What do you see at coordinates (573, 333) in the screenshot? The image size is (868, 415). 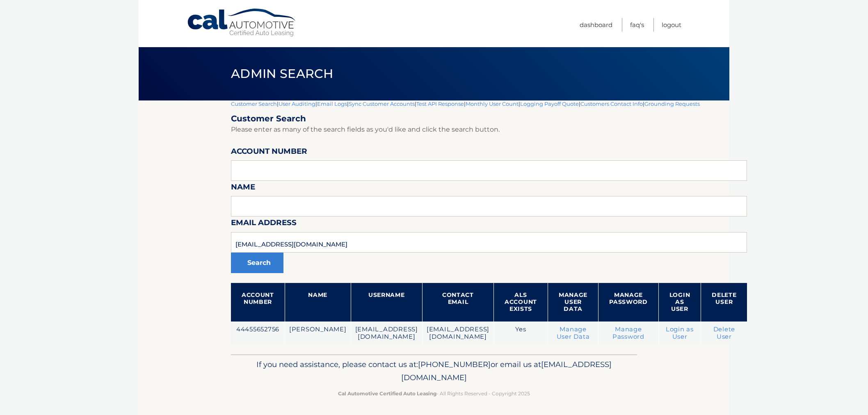 I see `a: Manage User Data` at bounding box center [573, 333].